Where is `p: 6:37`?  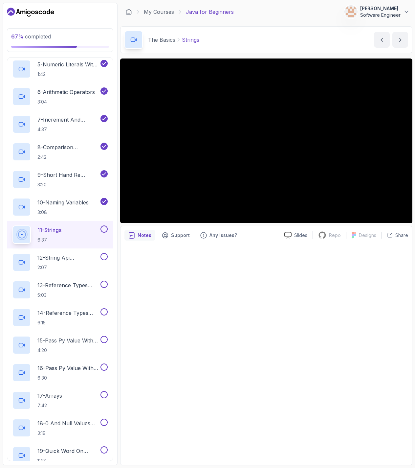
p: 6:37 is located at coordinates (49, 240).